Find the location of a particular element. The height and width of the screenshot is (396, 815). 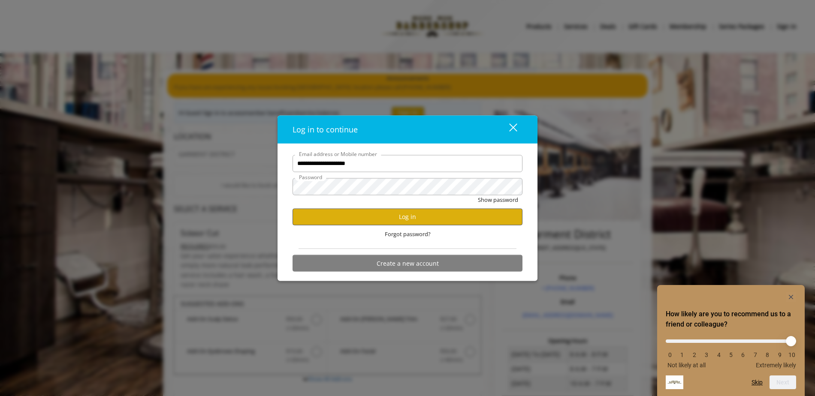

li: 2 is located at coordinates (695, 355).